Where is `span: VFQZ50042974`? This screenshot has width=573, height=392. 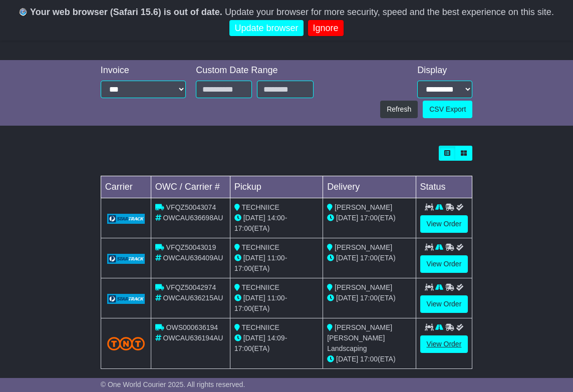 span: VFQZ50042974 is located at coordinates (192, 288).